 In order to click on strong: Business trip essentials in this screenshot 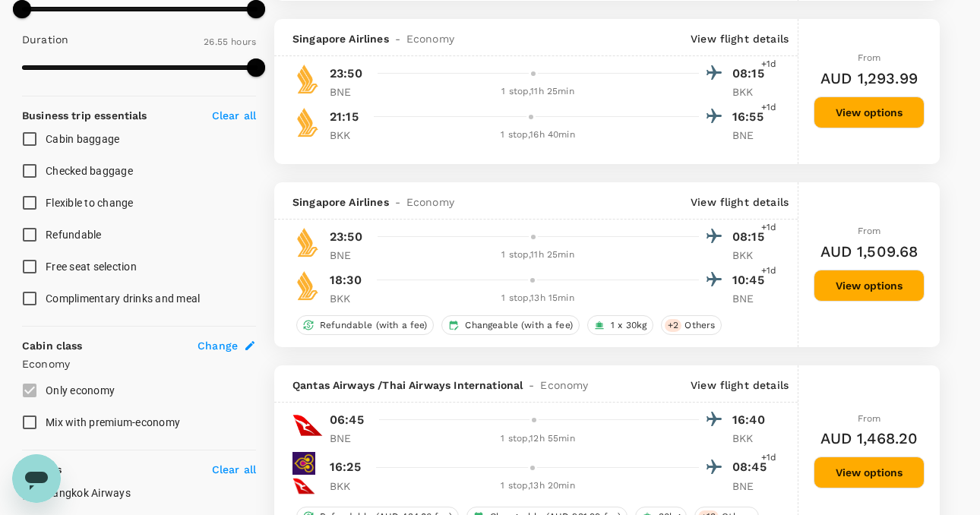, I will do `click(84, 115)`.